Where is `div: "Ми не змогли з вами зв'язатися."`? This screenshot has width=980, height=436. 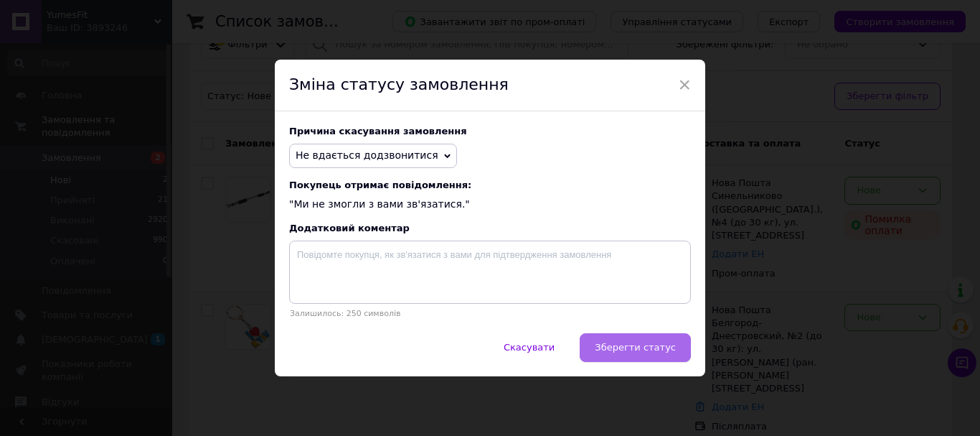
div: "Ми не змогли з вами зв'язатися." is located at coordinates (490, 195).